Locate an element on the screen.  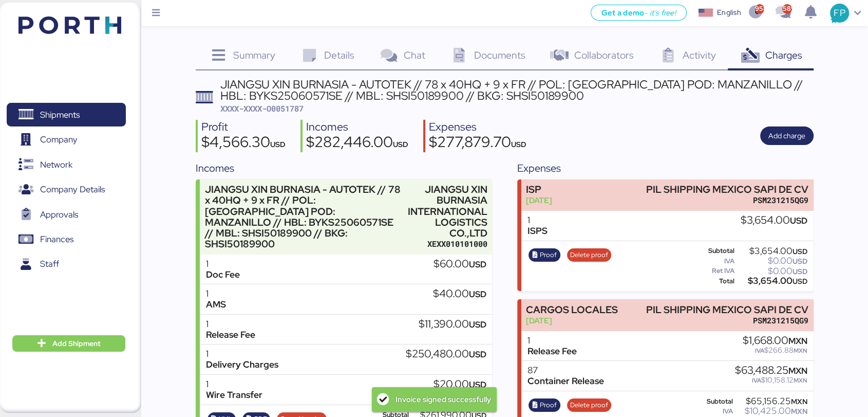
div: Invoice signed successfully is located at coordinates (443, 399).